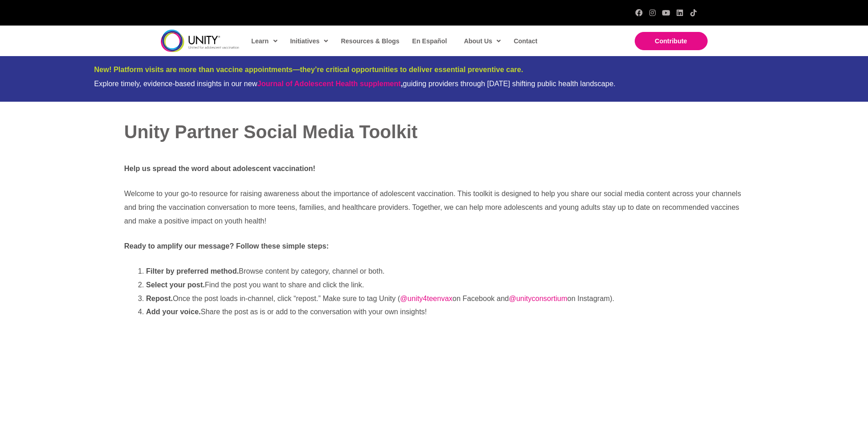  I want to click on li: Browse content by category, channel or both., so click(445, 271).